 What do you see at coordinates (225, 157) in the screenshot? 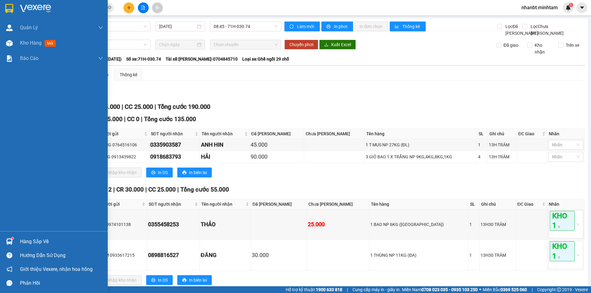
I see `td: HẢI` at bounding box center [225, 157].